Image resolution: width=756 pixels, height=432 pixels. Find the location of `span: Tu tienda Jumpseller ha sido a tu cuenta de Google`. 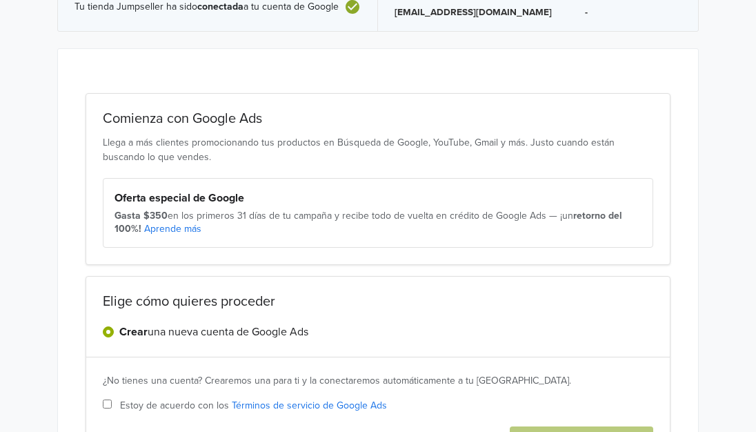

span: Tu tienda Jumpseller ha sido a tu cuenta de Google is located at coordinates (206, 7).